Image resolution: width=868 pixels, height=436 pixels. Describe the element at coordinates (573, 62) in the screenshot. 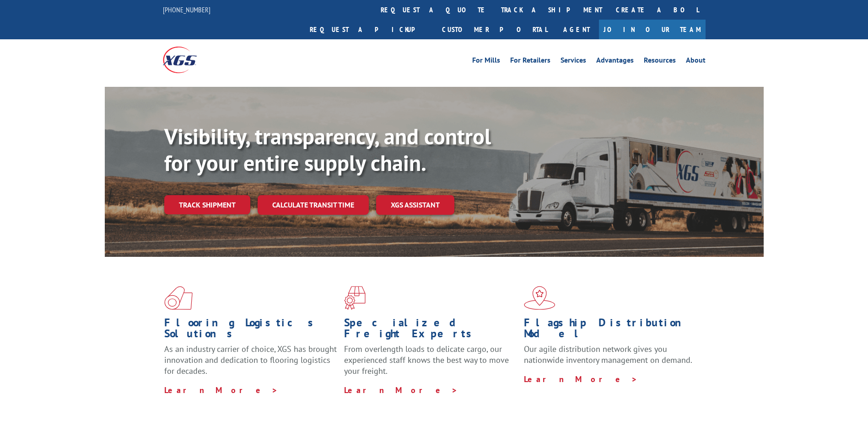

I see `a: Services` at that location.